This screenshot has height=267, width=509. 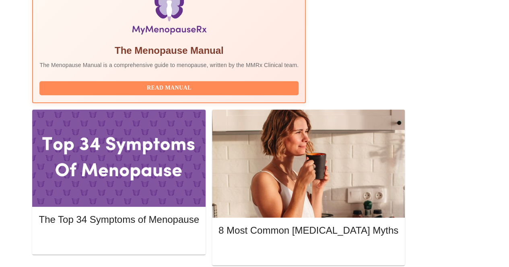 What do you see at coordinates (169, 65) in the screenshot?
I see `p: The Menopause Manual is a comprehensive guide to menopause, written by the MMRx Clinical team.` at bounding box center [169, 65].